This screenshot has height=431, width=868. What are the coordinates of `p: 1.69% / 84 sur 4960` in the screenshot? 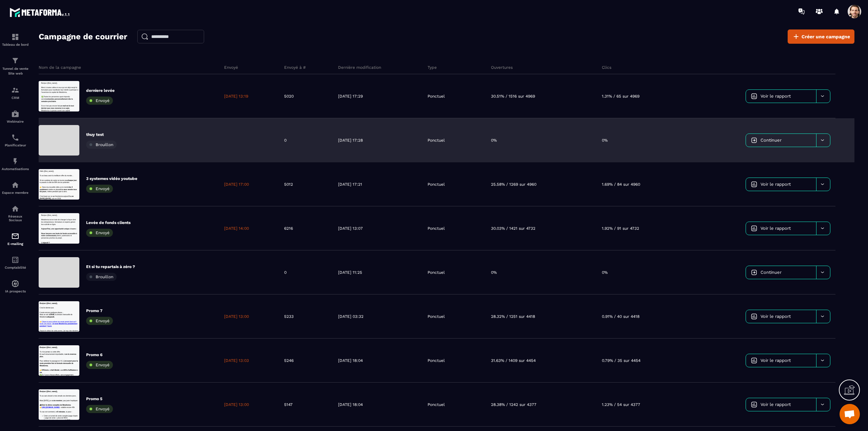 It's located at (621, 184).